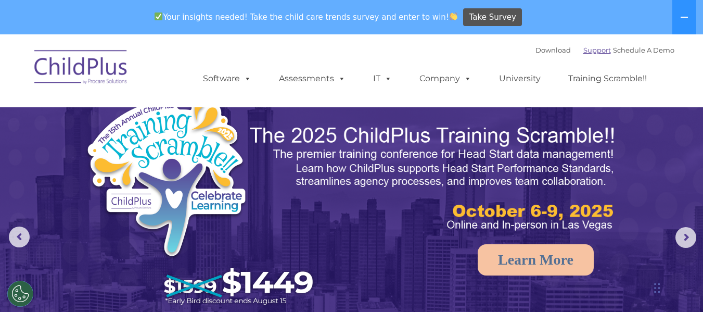 The image size is (703, 312). What do you see at coordinates (227, 79) in the screenshot?
I see `a: Software` at bounding box center [227, 79].